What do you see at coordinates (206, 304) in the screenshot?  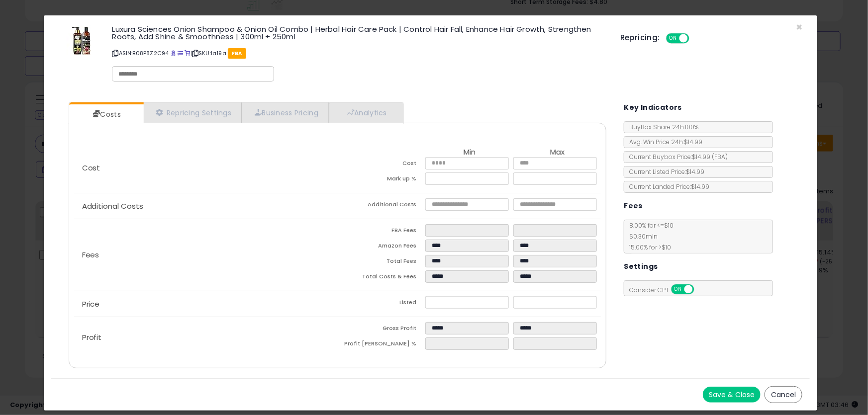 I see `p: Price` at bounding box center [206, 304].